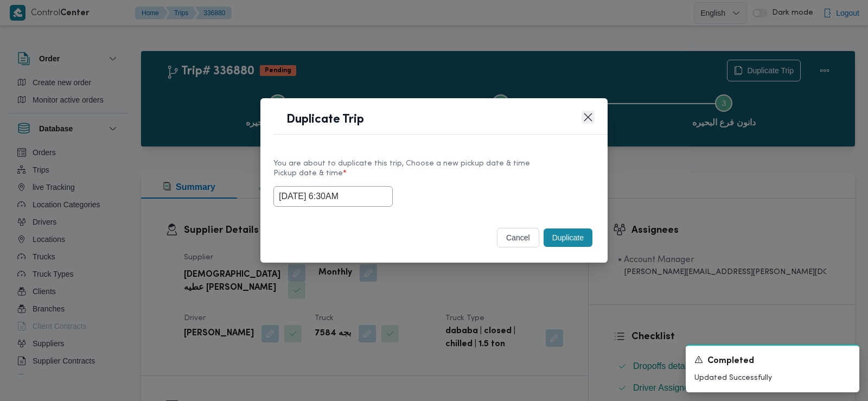 The width and height of the screenshot is (868, 401). I want to click on button: Duplicate, so click(568, 237).